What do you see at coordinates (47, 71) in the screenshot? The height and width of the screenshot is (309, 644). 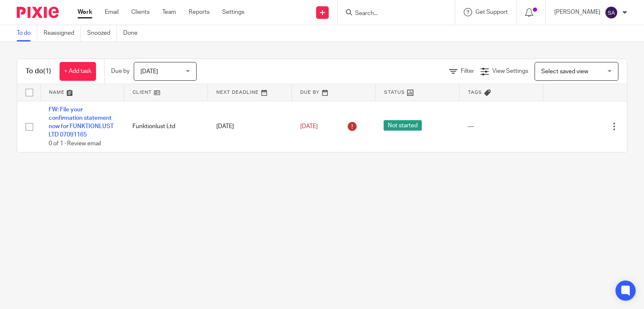 I see `span: (1)` at bounding box center [47, 71].